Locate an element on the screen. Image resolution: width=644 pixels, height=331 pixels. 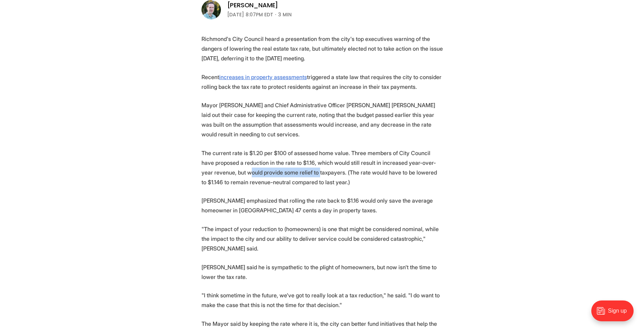
a: increases in property assessments is located at coordinates (263, 77).